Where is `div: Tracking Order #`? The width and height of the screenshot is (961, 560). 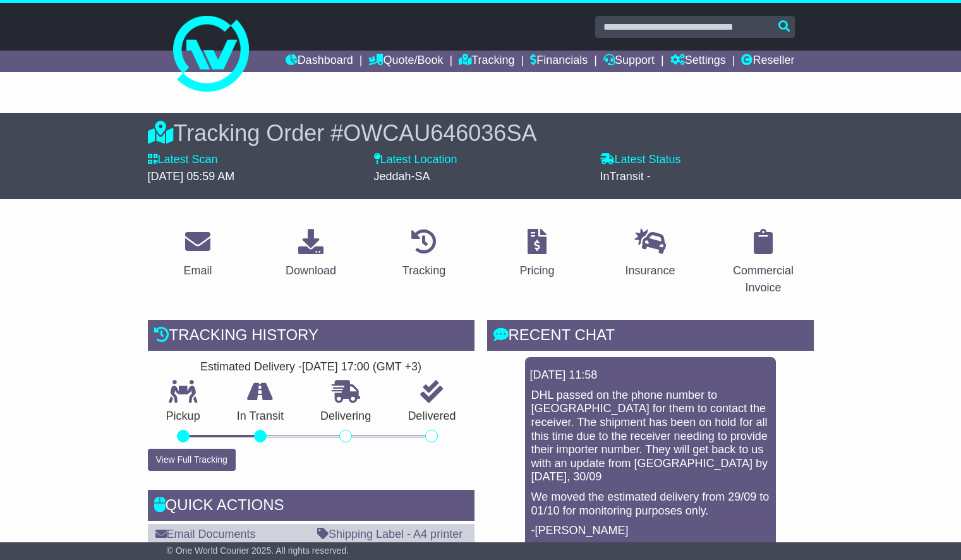
div: Tracking Order # is located at coordinates (480, 133).